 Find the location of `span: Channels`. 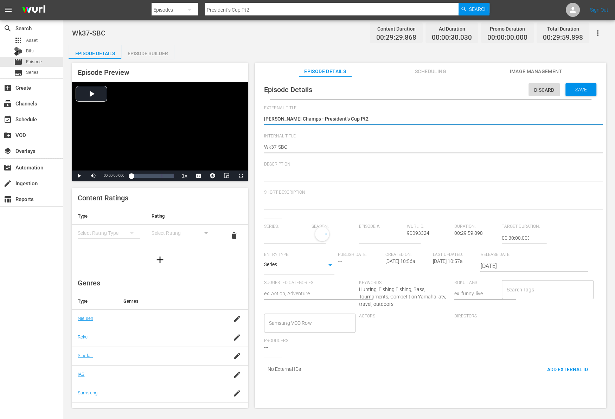

span: Channels is located at coordinates (8, 104).